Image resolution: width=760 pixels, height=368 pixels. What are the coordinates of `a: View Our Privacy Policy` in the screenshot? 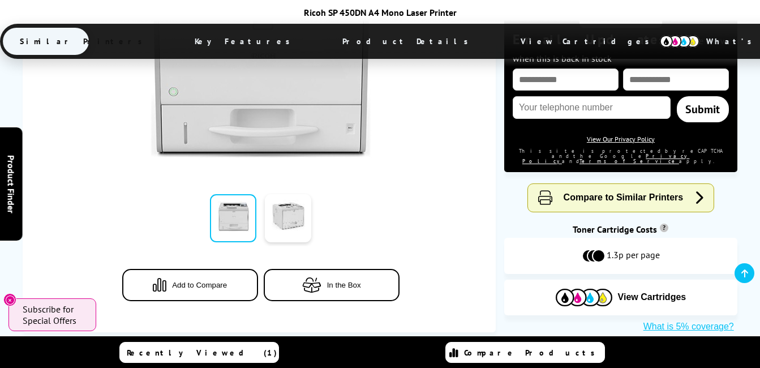 It's located at (621, 139).